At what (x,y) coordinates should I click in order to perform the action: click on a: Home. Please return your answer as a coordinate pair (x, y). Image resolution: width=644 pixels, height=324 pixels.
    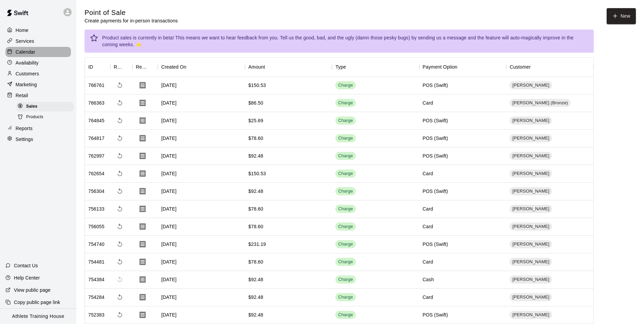
    Looking at the image, I should click on (38, 30).